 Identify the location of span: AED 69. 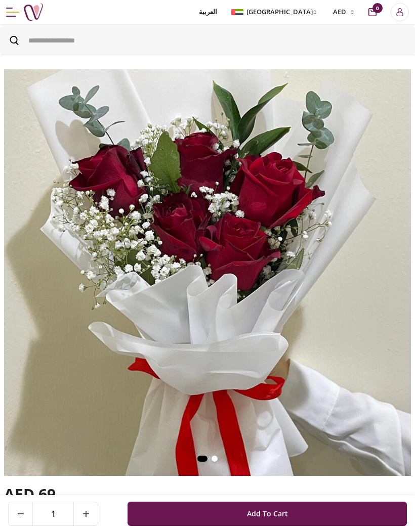
(30, 494).